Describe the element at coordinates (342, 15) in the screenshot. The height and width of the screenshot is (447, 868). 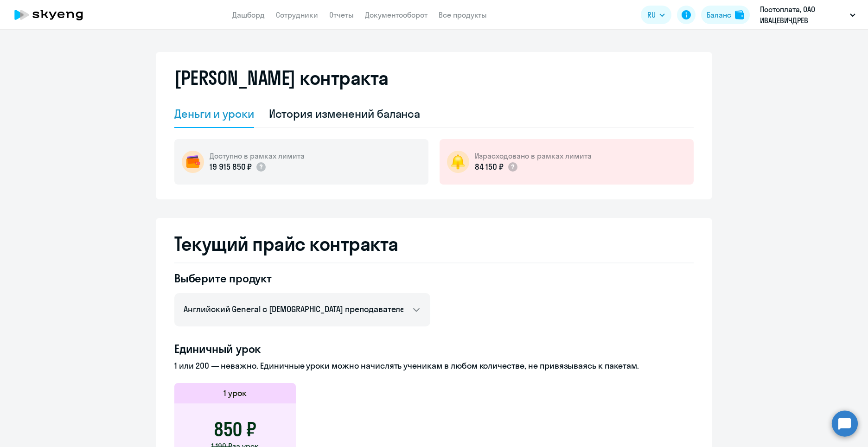
I see `a: Отчеты` at that location.